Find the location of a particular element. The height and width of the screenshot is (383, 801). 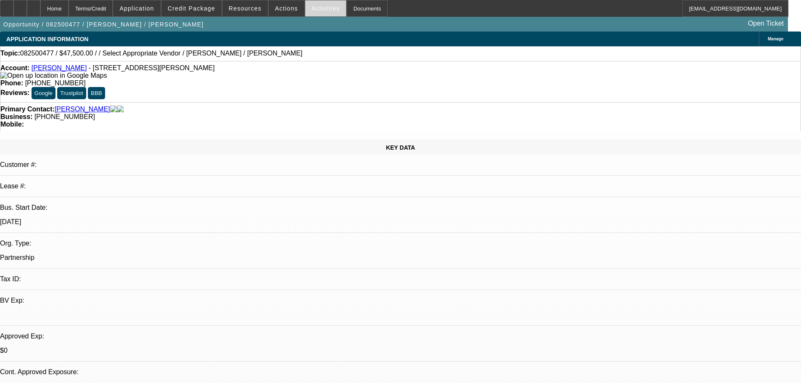

button: Actions is located at coordinates (286, 8).